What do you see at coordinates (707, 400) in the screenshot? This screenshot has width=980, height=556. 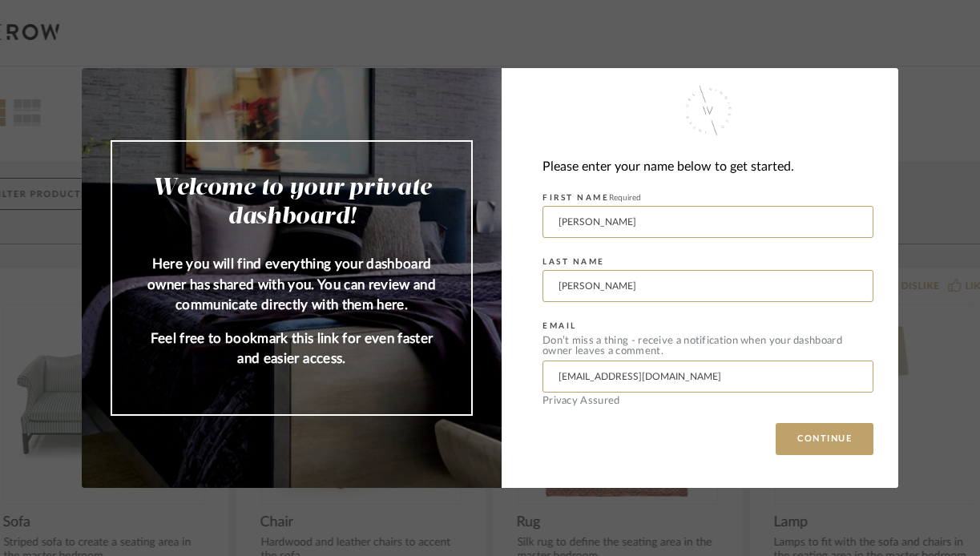 I see `div: Privacy Assured` at bounding box center [707, 400].